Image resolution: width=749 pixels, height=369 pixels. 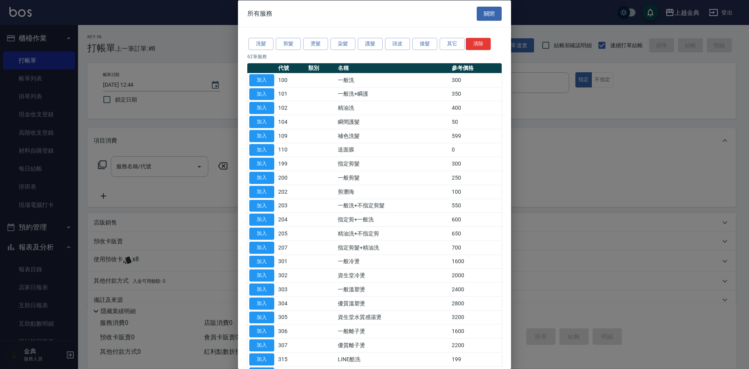 What do you see at coordinates (393, 247) in the screenshot?
I see `td: 指定剪髮+精油洗` at bounding box center [393, 247].